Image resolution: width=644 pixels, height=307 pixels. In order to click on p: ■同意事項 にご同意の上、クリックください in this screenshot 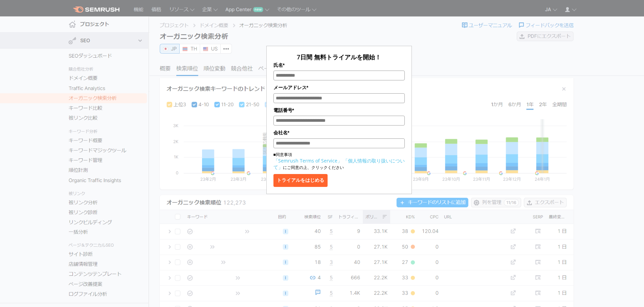, I will do `click(339, 161)`.